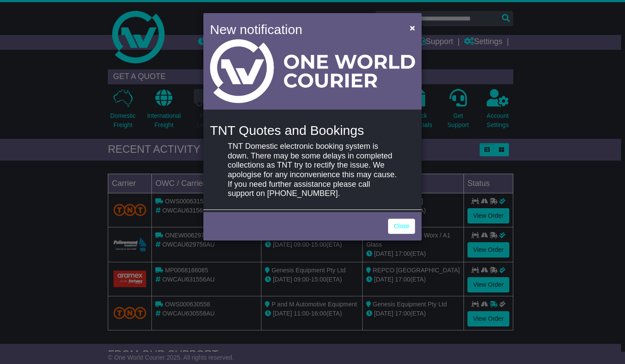  Describe the element at coordinates (412, 28) in the screenshot. I see `button: Close` at that location.